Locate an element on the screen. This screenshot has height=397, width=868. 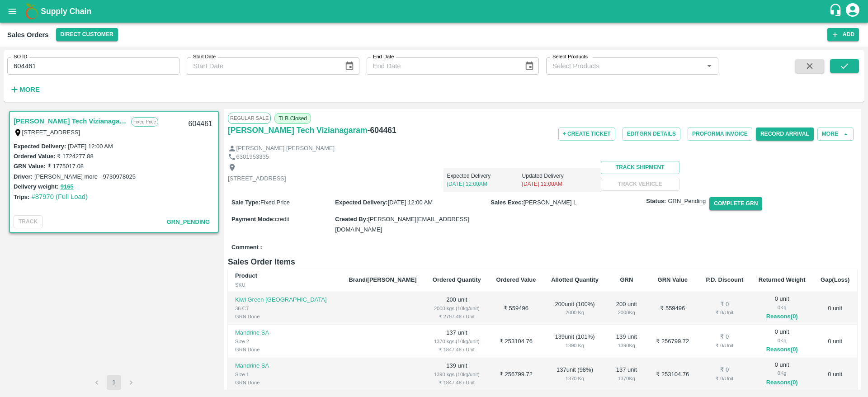
div: 2000 Kg is located at coordinates (575, 312).